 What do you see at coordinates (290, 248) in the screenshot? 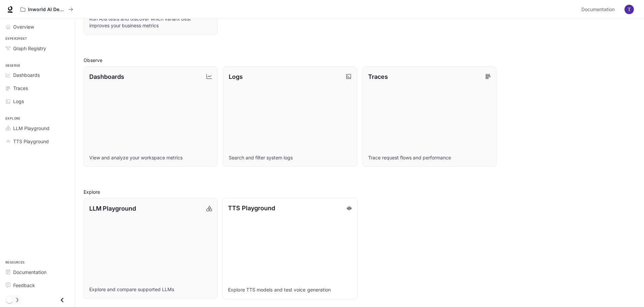
I see `a: TTS PlaygroundExplore TTS models and test voice generation` at bounding box center [290, 248].